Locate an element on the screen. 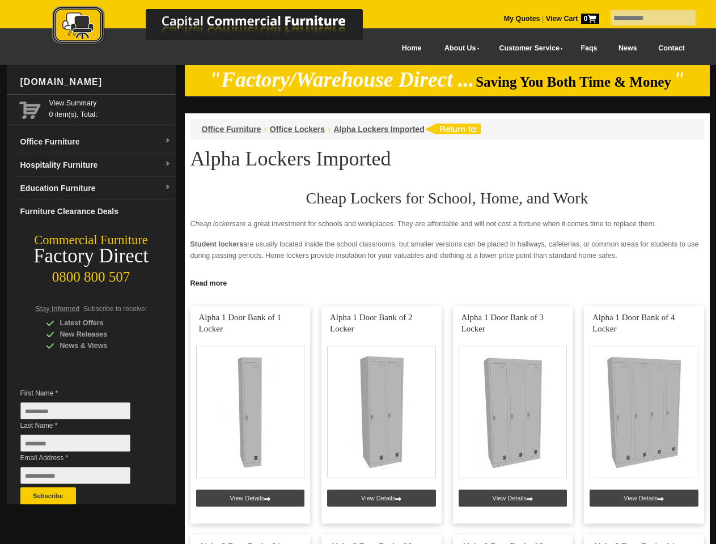  div: Commercial Furniture is located at coordinates (91, 240).